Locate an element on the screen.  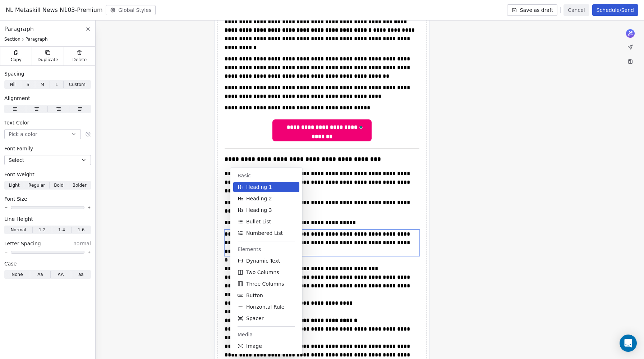
span: normal is located at coordinates (82, 243).